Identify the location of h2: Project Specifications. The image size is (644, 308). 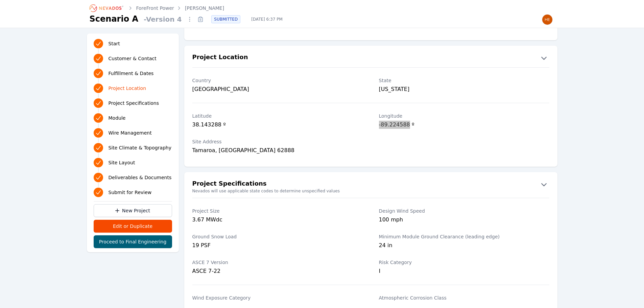
(230, 184).